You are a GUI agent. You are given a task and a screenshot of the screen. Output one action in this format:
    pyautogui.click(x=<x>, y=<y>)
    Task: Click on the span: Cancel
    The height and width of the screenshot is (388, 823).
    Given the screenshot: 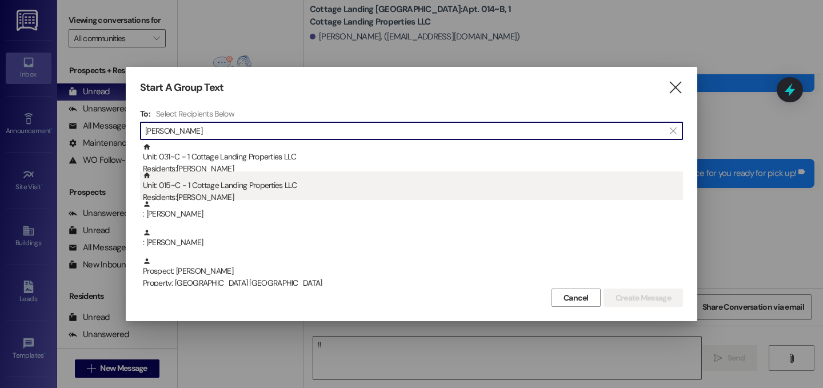 What is the action you would take?
    pyautogui.click(x=576, y=298)
    